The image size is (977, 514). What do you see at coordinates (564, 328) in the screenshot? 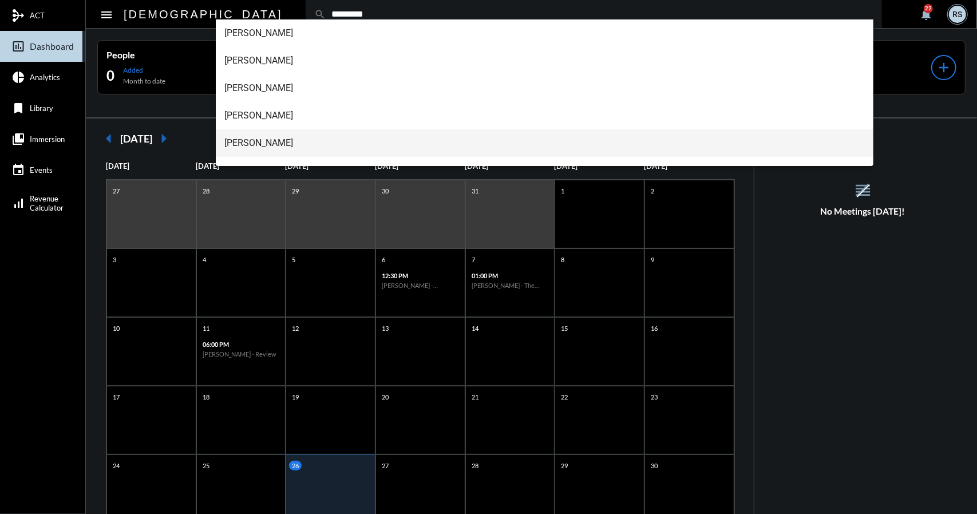
I see `p: 15` at bounding box center [564, 328].